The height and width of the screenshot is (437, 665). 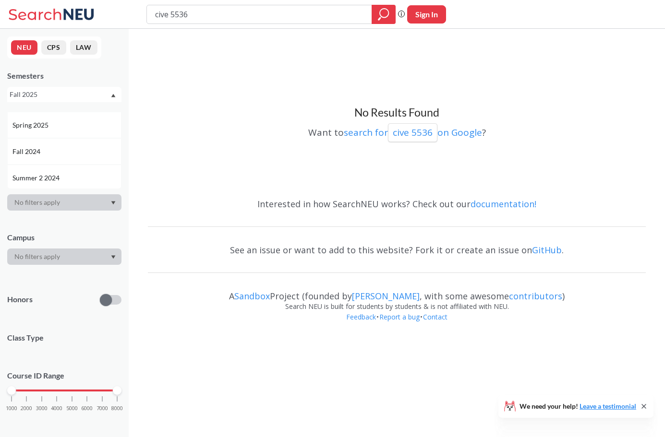 What do you see at coordinates (102, 408) in the screenshot?
I see `span: 7000` at bounding box center [102, 408].